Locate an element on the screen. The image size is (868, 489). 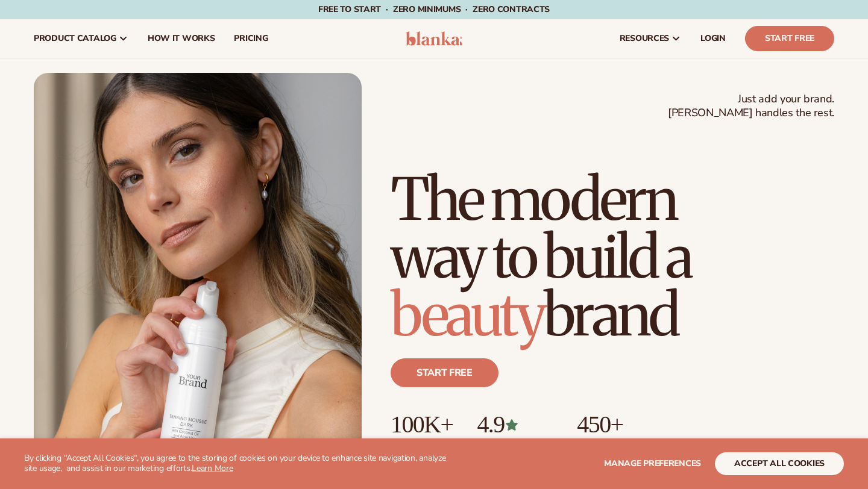
a: resources is located at coordinates (650, 39).